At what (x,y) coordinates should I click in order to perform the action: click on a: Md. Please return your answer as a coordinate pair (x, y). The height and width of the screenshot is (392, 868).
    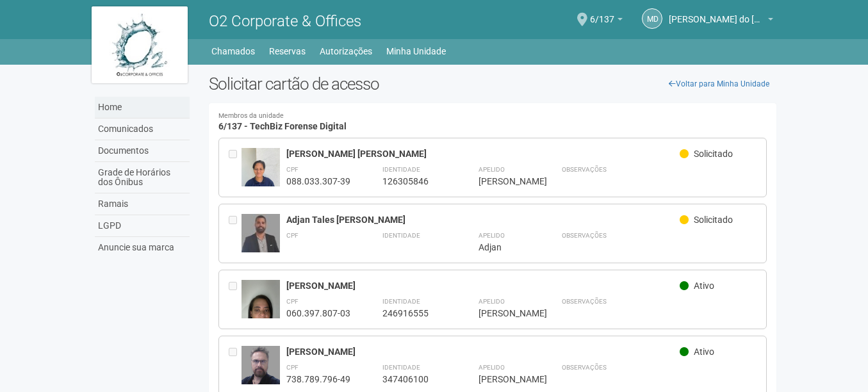
    Looking at the image, I should click on (652, 18).